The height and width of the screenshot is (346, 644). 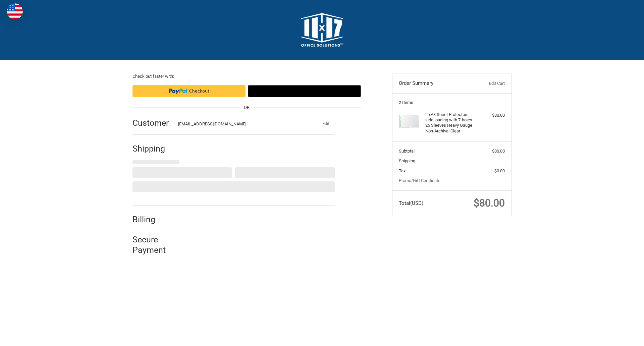 What do you see at coordinates (152, 219) in the screenshot?
I see `h2: Billing` at bounding box center [152, 219].